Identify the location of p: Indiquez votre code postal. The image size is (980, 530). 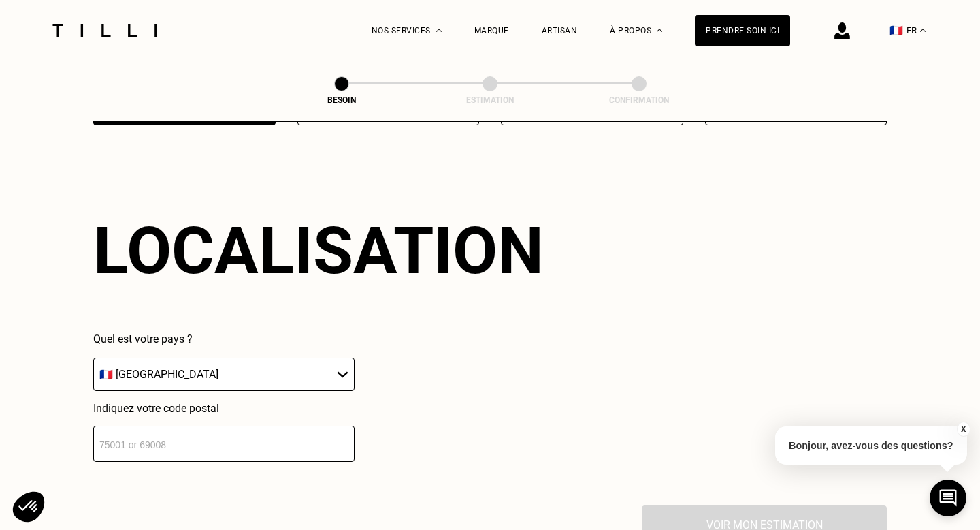
(224, 408).